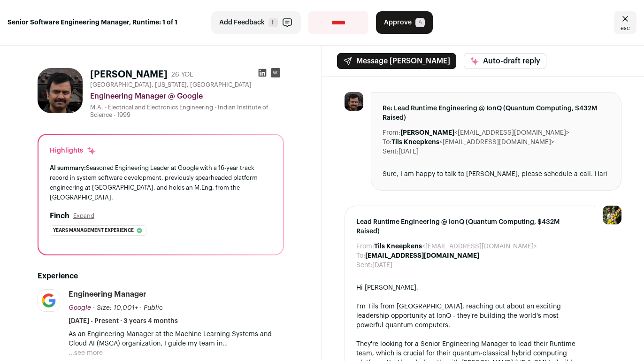 Image resolution: width=644 pixels, height=361 pixels. What do you see at coordinates (255, 22) in the screenshot?
I see `button: Add Feedback F` at bounding box center [255, 22].